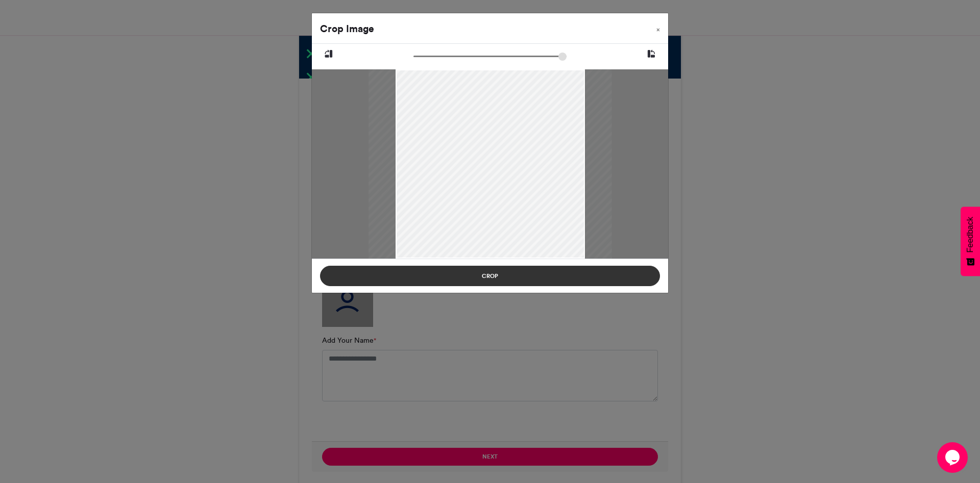 The height and width of the screenshot is (483, 980). I want to click on button: Feedback - Show survey, so click(970, 242).